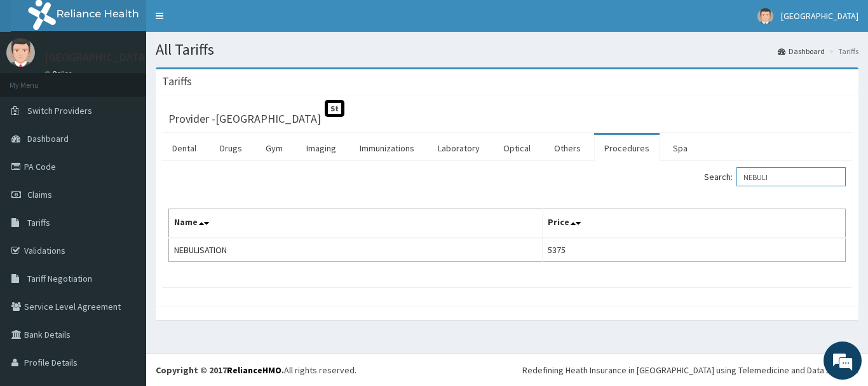 The height and width of the screenshot is (386, 868). Describe the element at coordinates (224, 22) in the screenshot. I see `div: Minimize live chat window` at that location.